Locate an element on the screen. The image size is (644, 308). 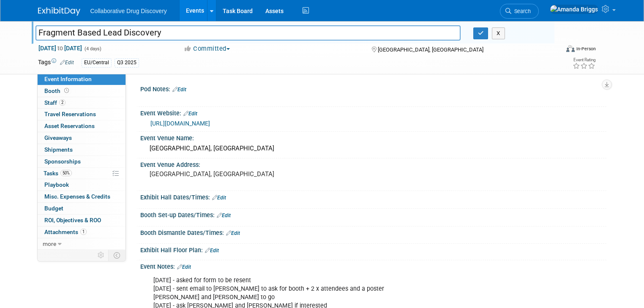
div: Event Website: is located at coordinates (373, 112).